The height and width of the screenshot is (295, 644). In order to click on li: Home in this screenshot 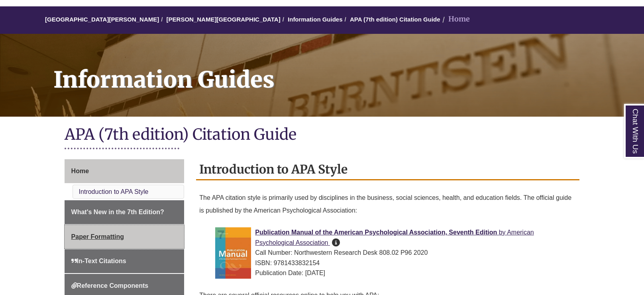, I will do `click(455, 19)`.